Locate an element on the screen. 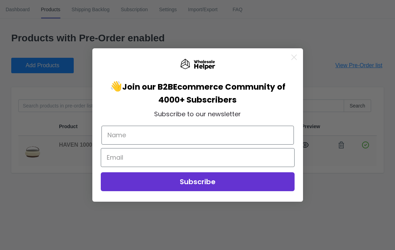 This screenshot has width=395, height=250. button: Close dialog is located at coordinates (294, 57).